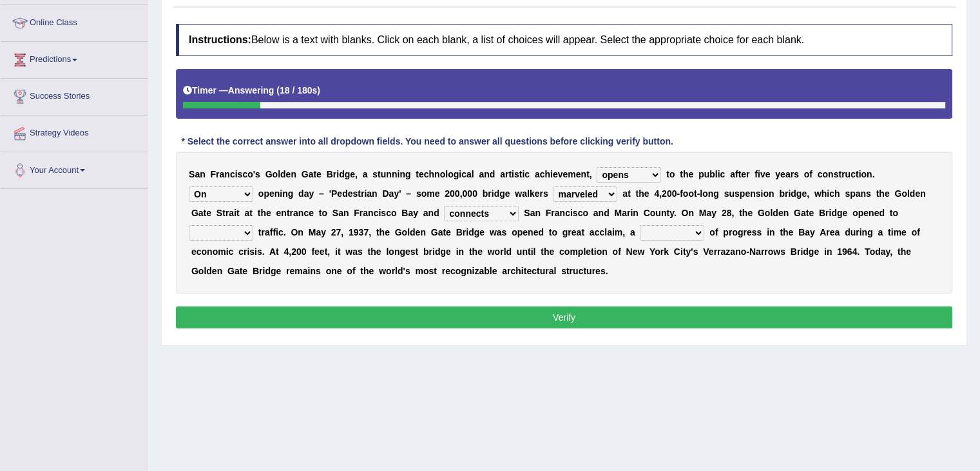 This screenshot has width=980, height=471. What do you see at coordinates (385, 194) in the screenshot?
I see `b: D` at bounding box center [385, 194].